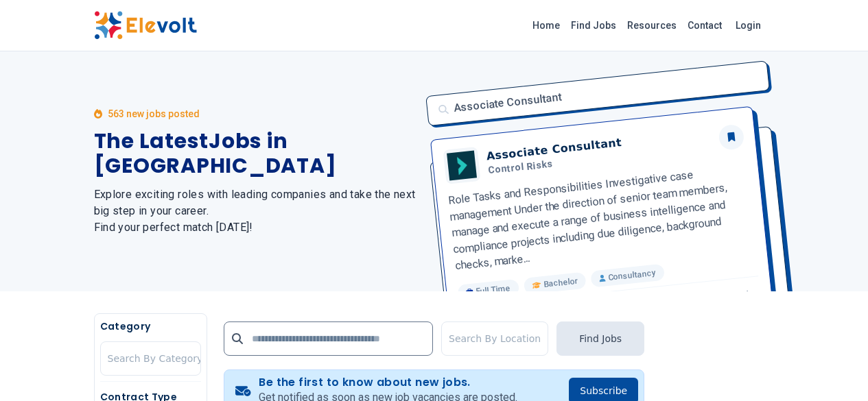 This screenshot has height=401, width=868. Describe the element at coordinates (153, 114) in the screenshot. I see `p: 563 new jobs posted` at that location.